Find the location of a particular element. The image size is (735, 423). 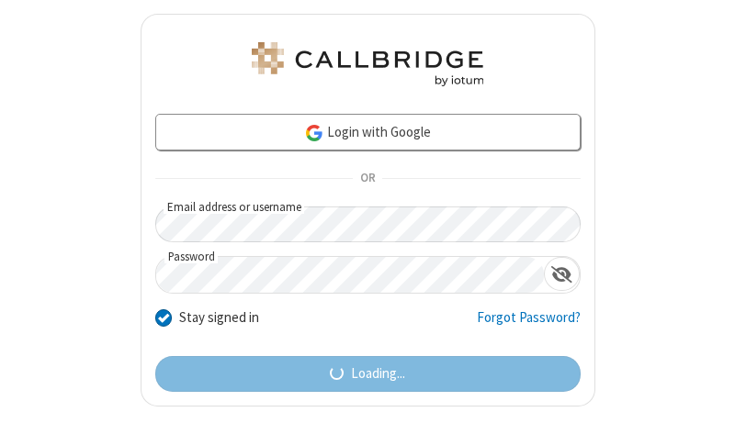

a: Login with Google is located at coordinates (367, 132).